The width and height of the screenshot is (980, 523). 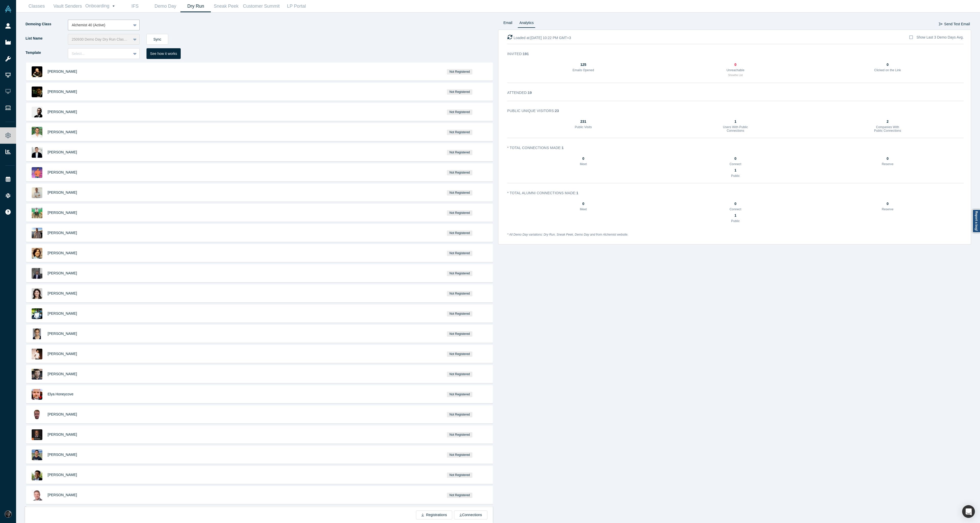 What do you see at coordinates (100, 53) in the screenshot?
I see `div: Select...` at bounding box center [100, 53].